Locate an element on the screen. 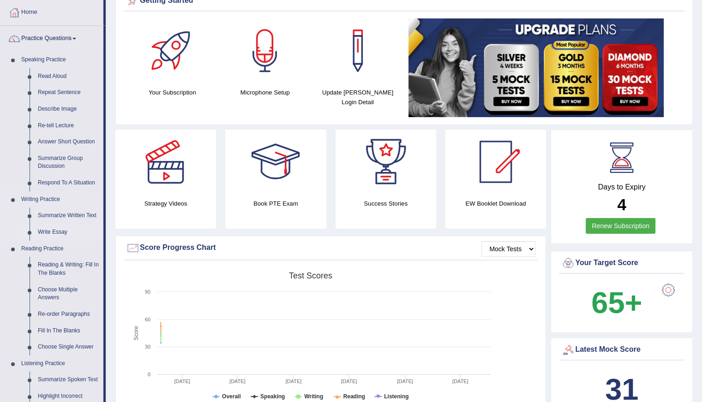  div: Latest Mock Score is located at coordinates (622, 350).